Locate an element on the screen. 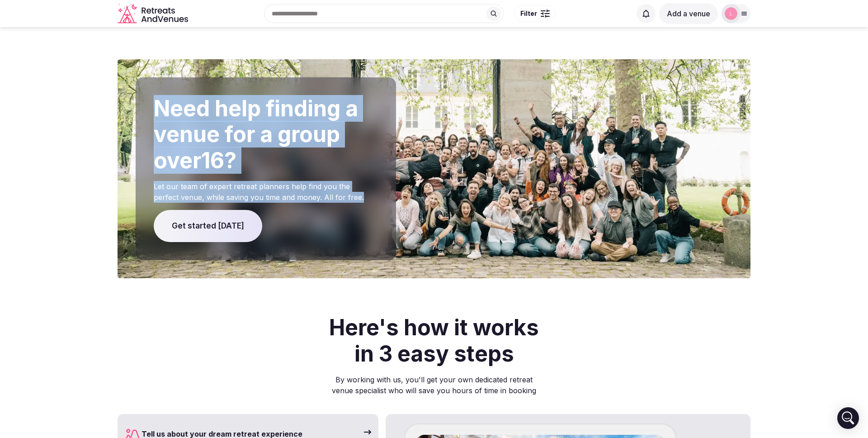  h2: Here's how it works in 3 easy steps is located at coordinates (434, 340).